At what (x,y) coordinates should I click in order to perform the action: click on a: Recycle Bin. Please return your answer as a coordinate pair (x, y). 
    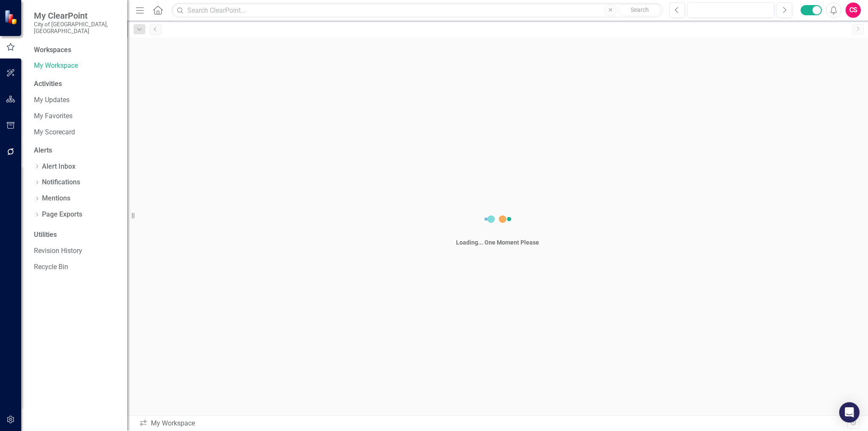
    Looking at the image, I should click on (76, 267).